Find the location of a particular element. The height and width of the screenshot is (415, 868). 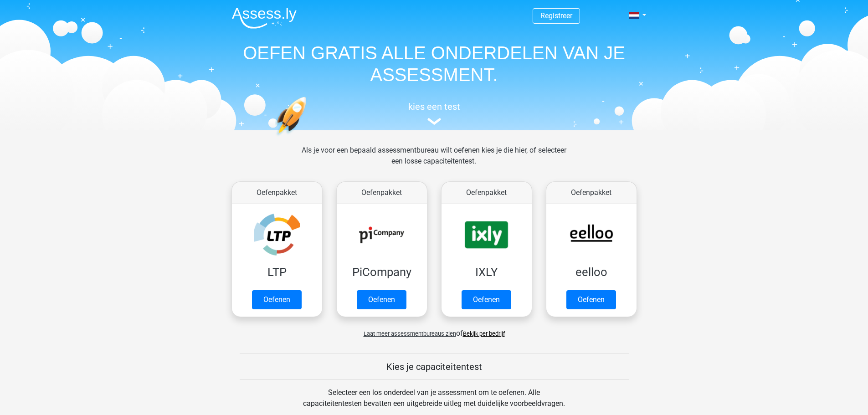

h1: OEFEN GRATIS ALLE ONDERDELEN VAN JE ASSESSMENT. is located at coordinates (435, 64).